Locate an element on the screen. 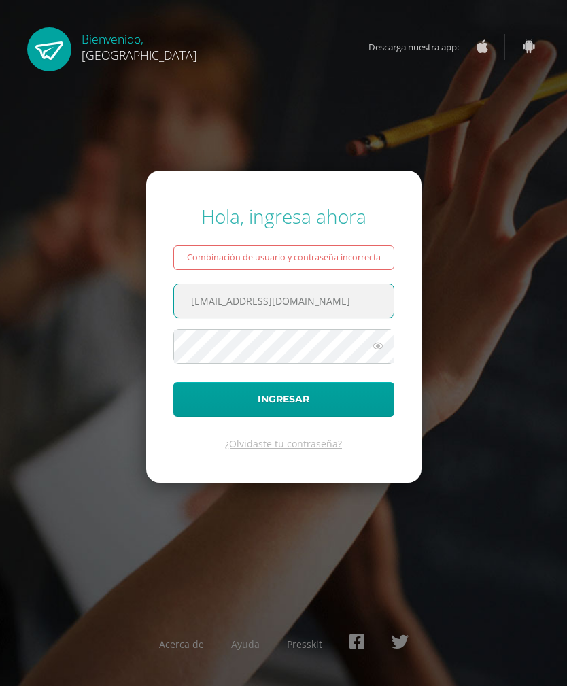  input: Correo electrónico o usuario is located at coordinates (284, 301).